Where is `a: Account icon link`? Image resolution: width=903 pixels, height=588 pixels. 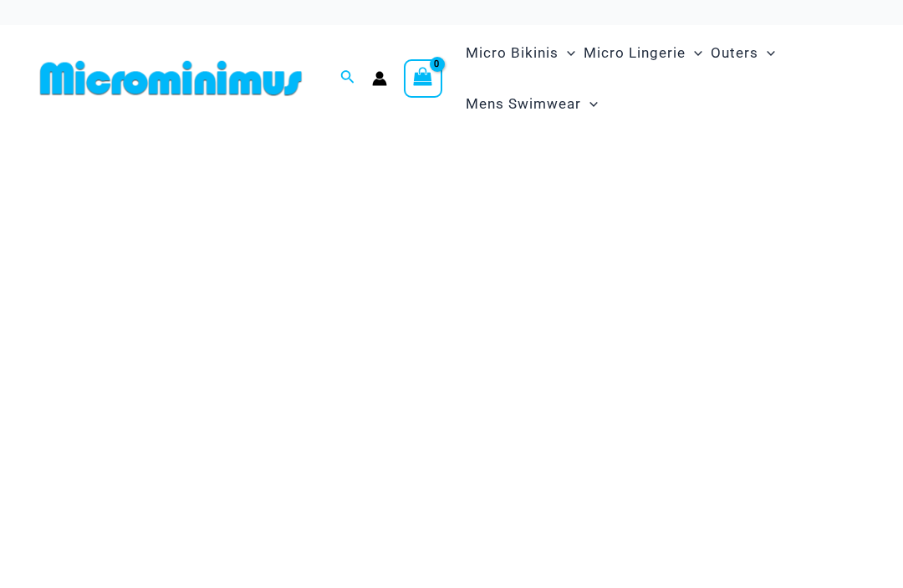
a: Account icon link is located at coordinates (379, 78).